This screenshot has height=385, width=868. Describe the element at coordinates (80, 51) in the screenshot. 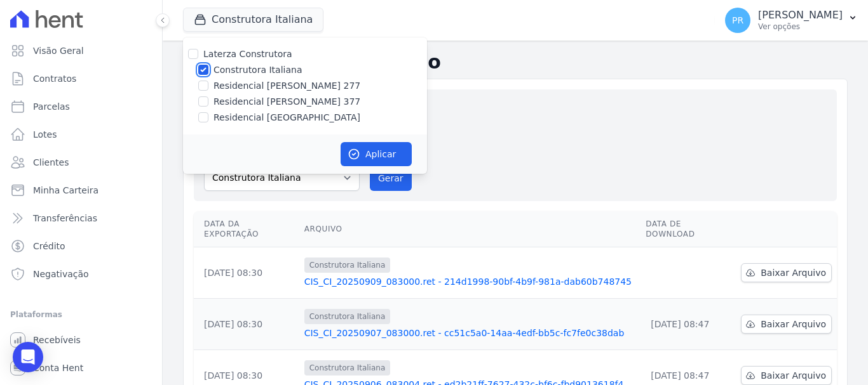

I see `a: Visão Geral` at that location.